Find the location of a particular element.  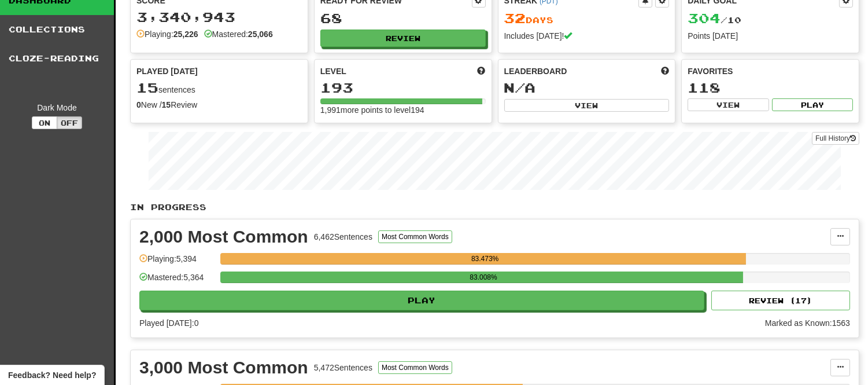

div: 68 is located at coordinates (403, 18).